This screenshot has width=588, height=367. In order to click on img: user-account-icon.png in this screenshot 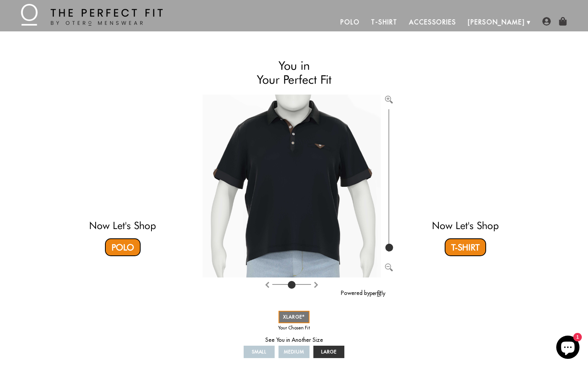, I will do `click(547, 21)`.